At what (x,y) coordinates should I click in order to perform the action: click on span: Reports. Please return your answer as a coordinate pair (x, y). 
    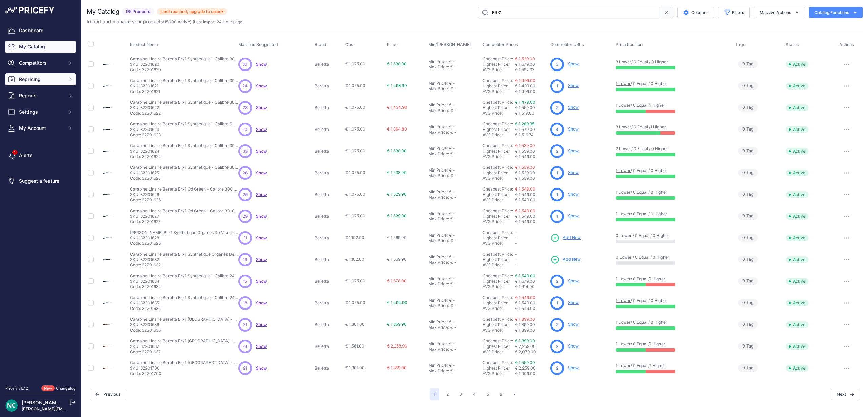
    Looking at the image, I should click on (41, 96).